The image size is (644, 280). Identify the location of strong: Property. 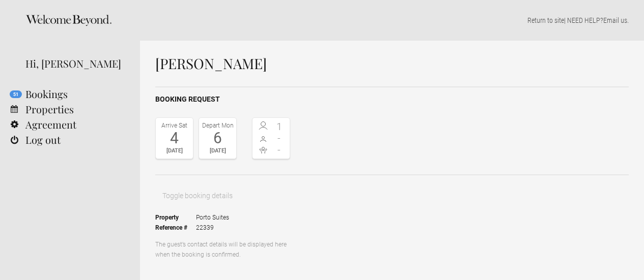
(176, 218).